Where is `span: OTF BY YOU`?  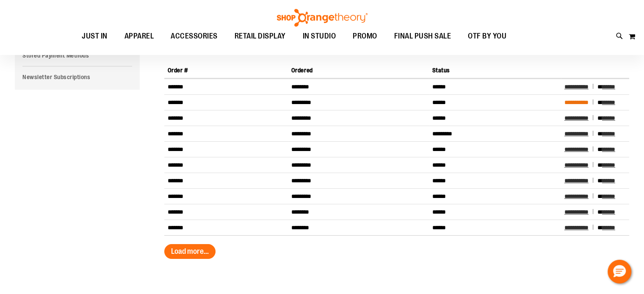 span: OTF BY YOU is located at coordinates (487, 36).